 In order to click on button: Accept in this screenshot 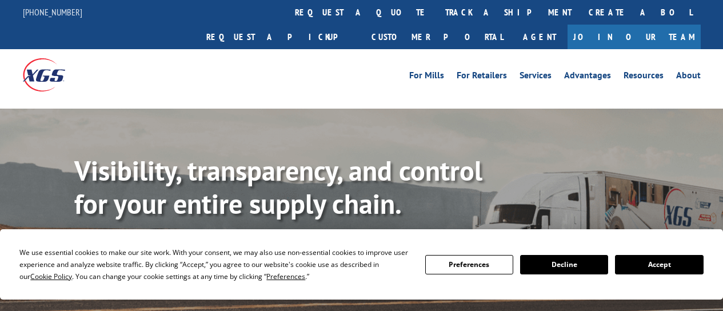, I will do `click(659, 265)`.